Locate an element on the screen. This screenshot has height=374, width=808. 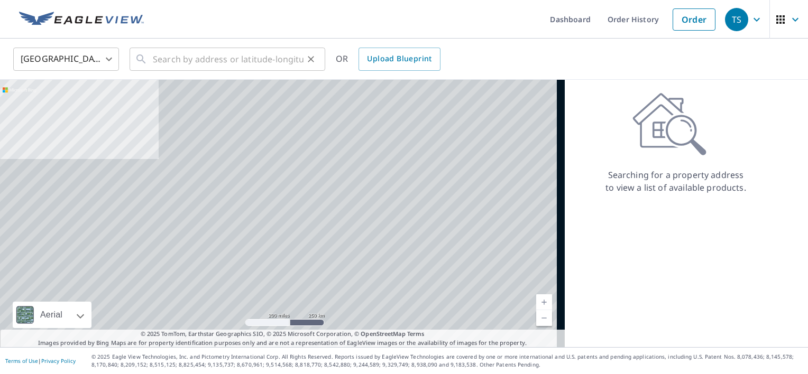
p: Searching for a property address to view a list of available products. is located at coordinates (676, 181).